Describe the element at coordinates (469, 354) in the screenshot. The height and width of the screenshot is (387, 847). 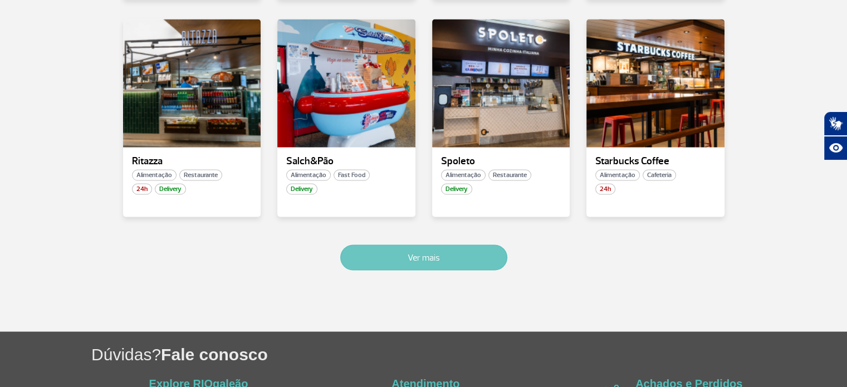
I see `h1: Dúvidas?` at that location.